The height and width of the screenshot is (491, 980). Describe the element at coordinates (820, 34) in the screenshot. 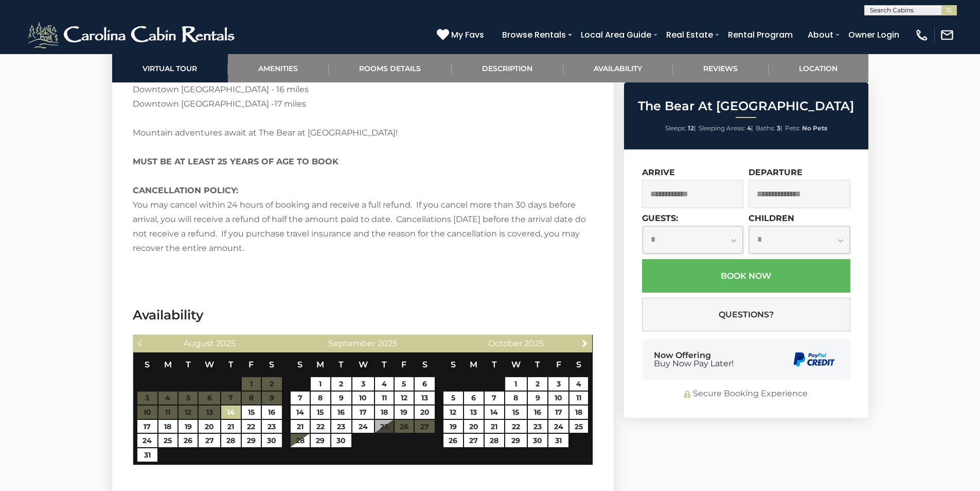

I see `a: About` at that location.